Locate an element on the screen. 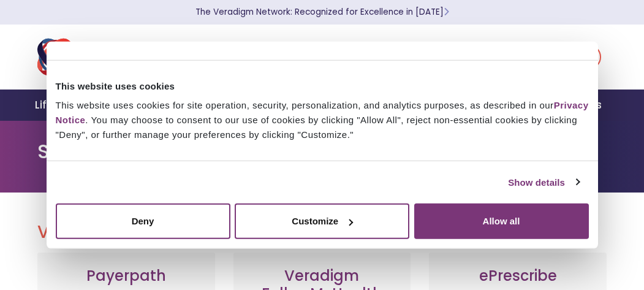 The height and width of the screenshot is (290, 644). button: Allow all is located at coordinates (501, 222).